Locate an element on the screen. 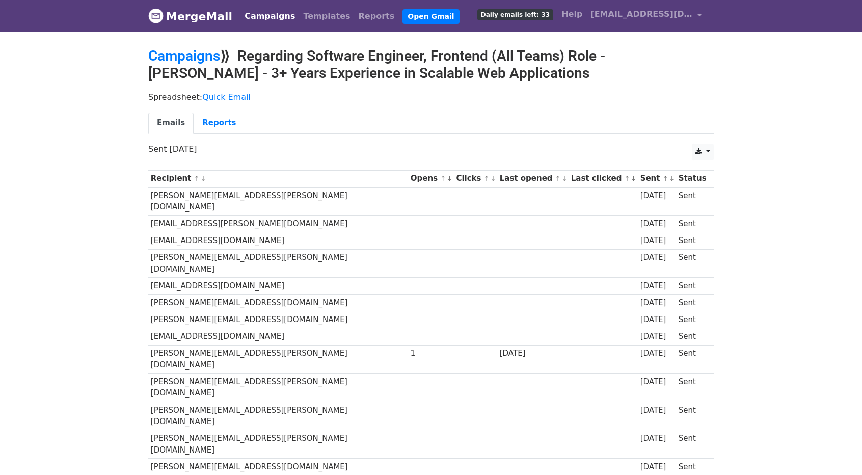 The height and width of the screenshot is (475, 862). th: Last opened is located at coordinates (533, 178).